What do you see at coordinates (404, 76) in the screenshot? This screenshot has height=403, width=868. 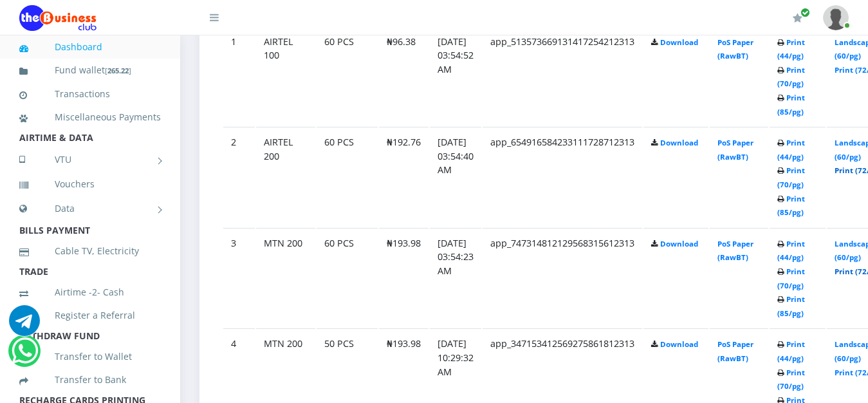 I see `td: ₦96.38` at bounding box center [404, 76].